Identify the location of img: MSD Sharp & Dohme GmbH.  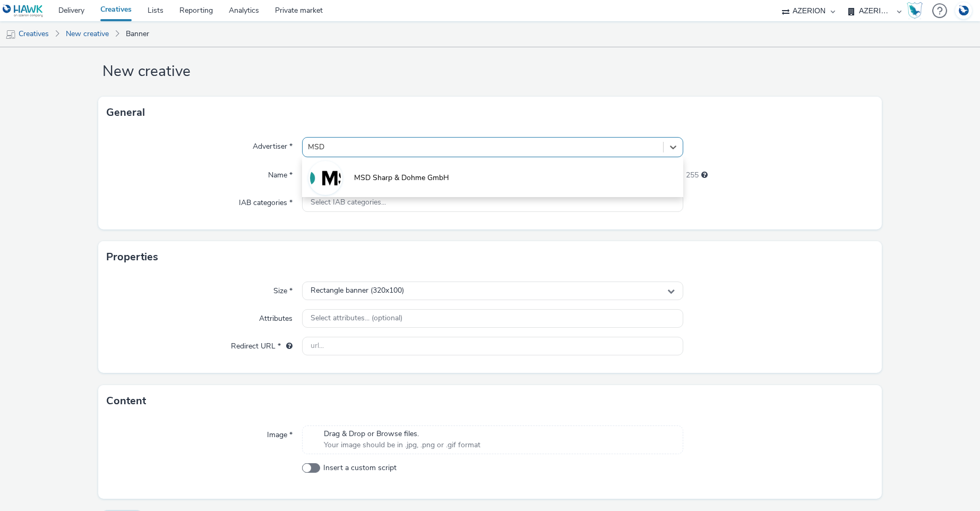
(325, 178).